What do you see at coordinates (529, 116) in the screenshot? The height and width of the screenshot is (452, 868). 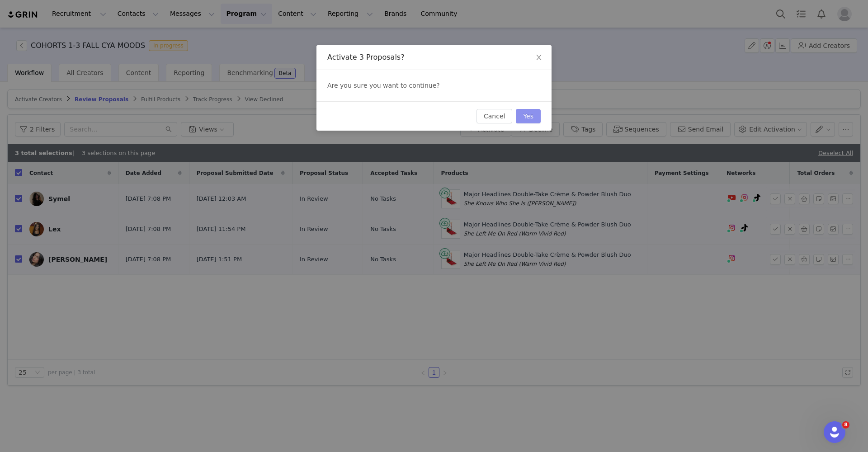 I see `button: Yes` at bounding box center [529, 116].